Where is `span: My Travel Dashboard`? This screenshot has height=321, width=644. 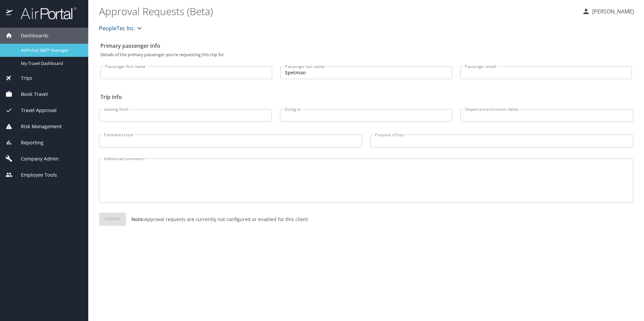
span: My Travel Dashboard is located at coordinates (51, 63).